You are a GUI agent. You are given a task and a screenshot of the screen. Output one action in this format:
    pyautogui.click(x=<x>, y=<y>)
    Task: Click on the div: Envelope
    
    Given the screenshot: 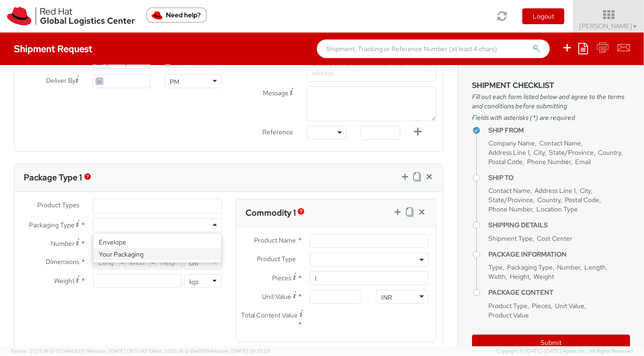 What is the action you would take?
    pyautogui.click(x=157, y=242)
    